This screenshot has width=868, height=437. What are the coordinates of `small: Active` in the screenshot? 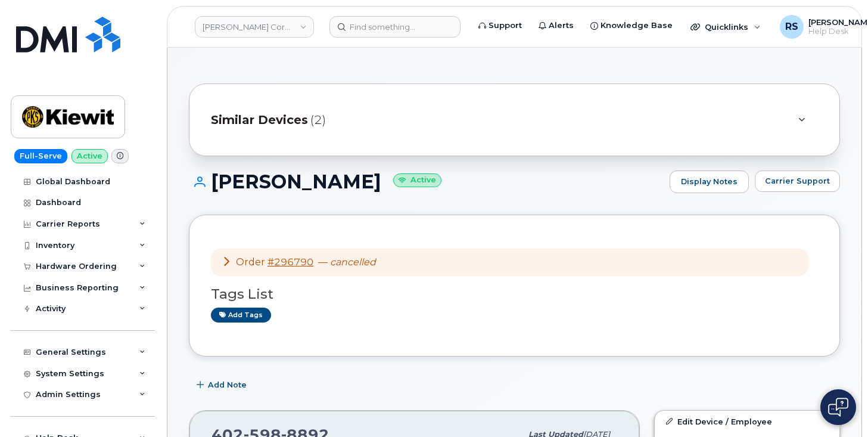 It's located at (417, 180).